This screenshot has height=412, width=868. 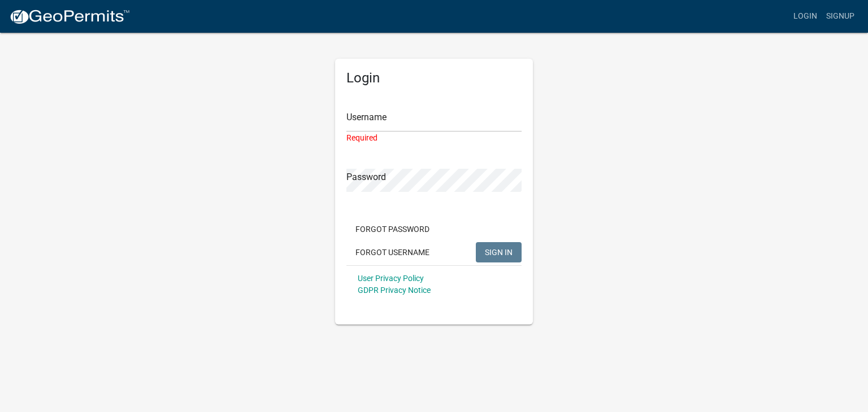 I want to click on a: User Privacy Policy, so click(x=390, y=278).